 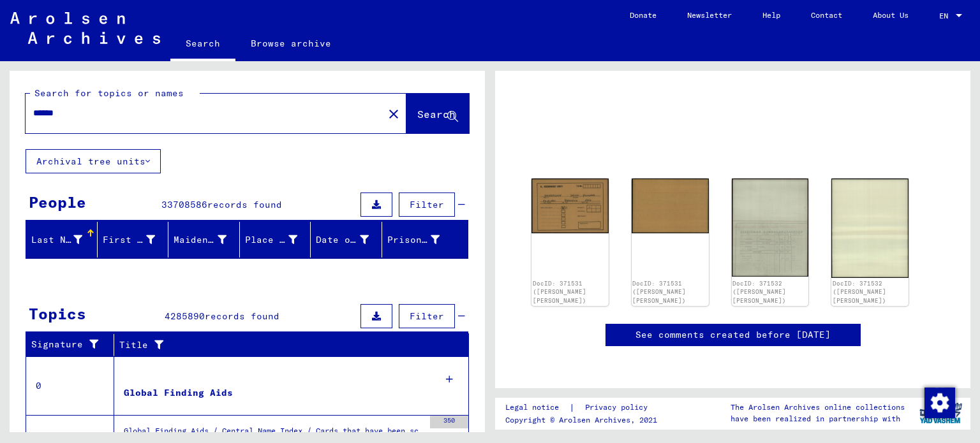 I want to click on mat-header-cell: Maiden Name, so click(x=204, y=239).